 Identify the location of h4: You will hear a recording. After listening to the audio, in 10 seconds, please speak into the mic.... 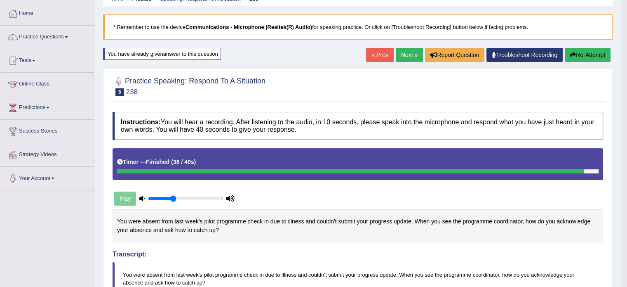
(358, 125).